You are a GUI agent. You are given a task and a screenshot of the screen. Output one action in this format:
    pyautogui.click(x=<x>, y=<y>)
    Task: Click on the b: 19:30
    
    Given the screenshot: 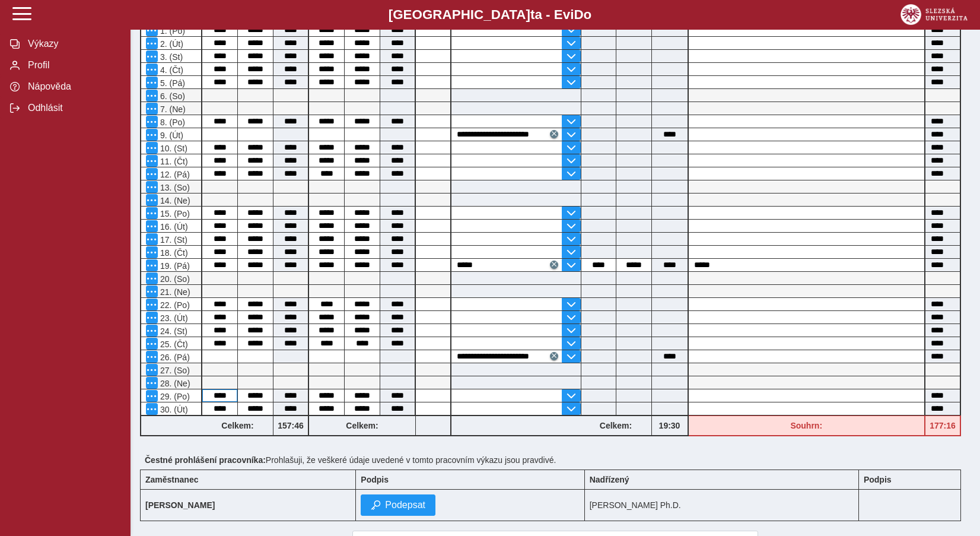 What is the action you would take?
    pyautogui.click(x=670, y=426)
    